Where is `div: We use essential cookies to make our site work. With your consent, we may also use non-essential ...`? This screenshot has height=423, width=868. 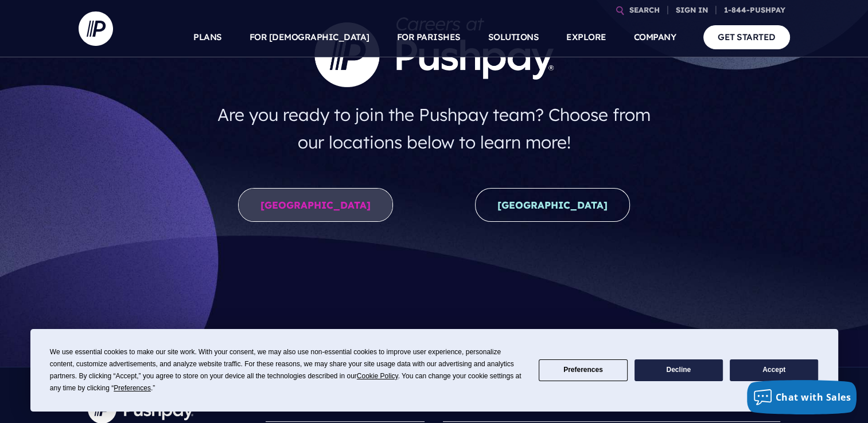 div: We use essential cookies to make our site work. With your consent, we may also use non-essential ... is located at coordinates (287, 370).